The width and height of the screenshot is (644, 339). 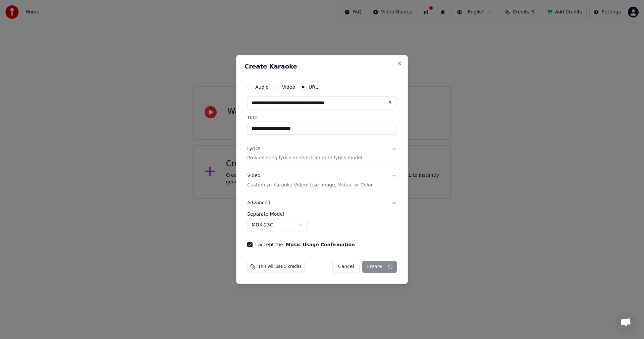 What do you see at coordinates (280, 266) in the screenshot?
I see `span: This will use 5 credits` at bounding box center [280, 266].